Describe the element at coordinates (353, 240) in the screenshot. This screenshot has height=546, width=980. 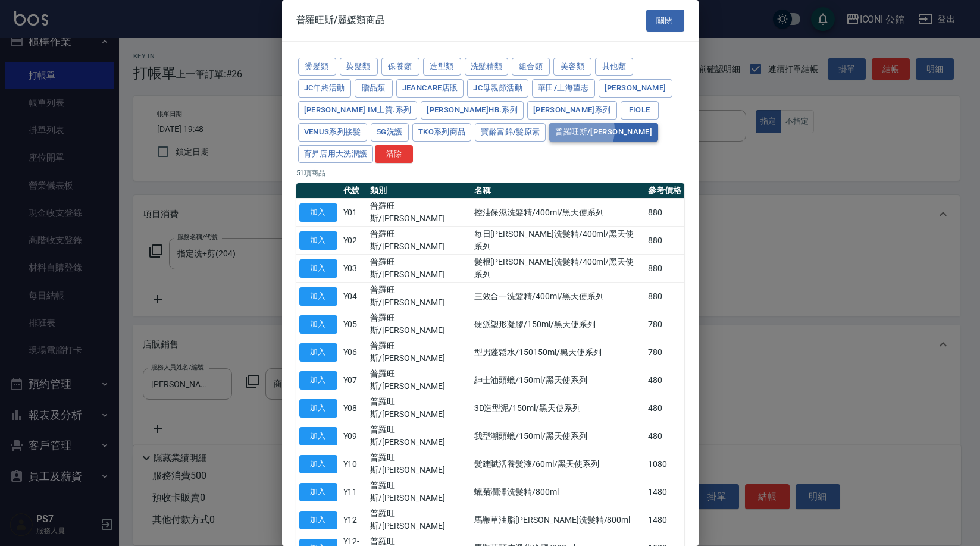
I see `td: Y02` at that location.